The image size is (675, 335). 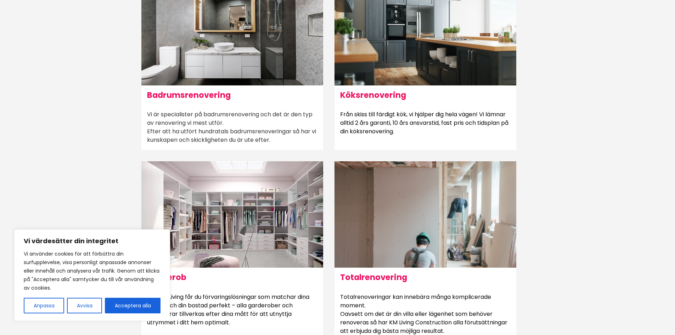 I want to click on h6: Garderob, so click(x=232, y=277).